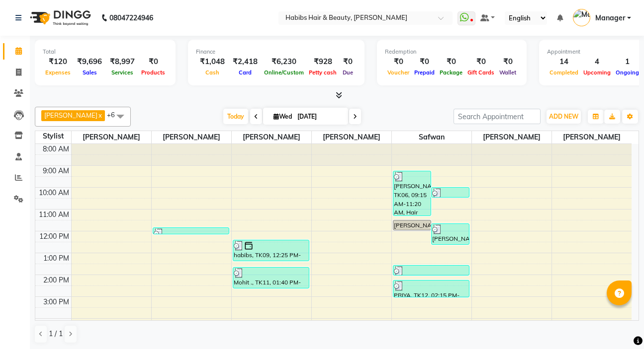  What do you see at coordinates (56, 149) in the screenshot?
I see `div: 8:00 AM` at bounding box center [56, 149].